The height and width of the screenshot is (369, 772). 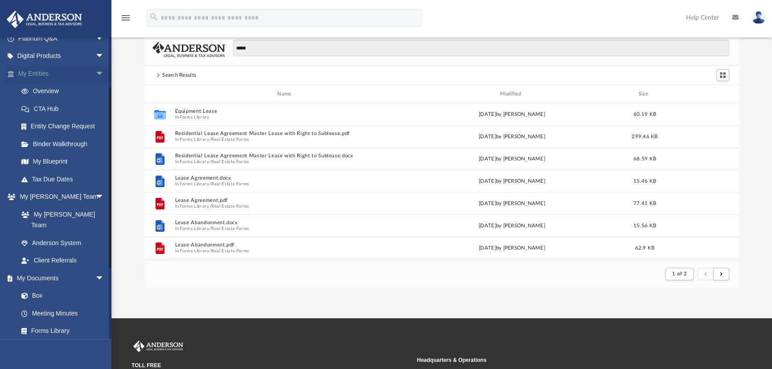 What do you see at coordinates (65, 109) in the screenshot?
I see `a: CTA Hub` at bounding box center [65, 109].